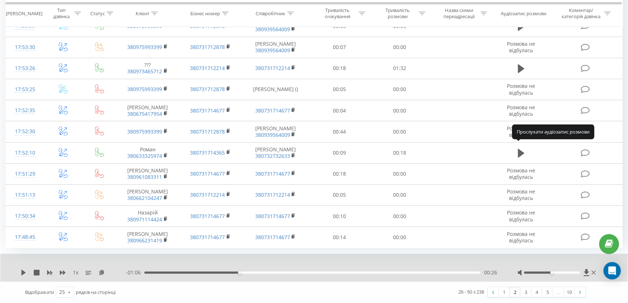  Describe the element at coordinates (524, 13) in the screenshot. I see `div: Аудіозапис розмови` at that location.